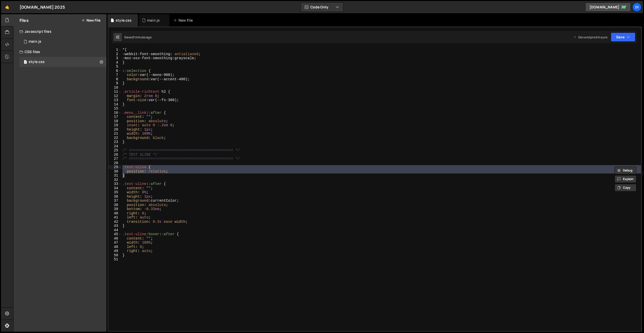  Describe the element at coordinates (591, 37) in the screenshot. I see `div: Dev and prod in sync` at that location.